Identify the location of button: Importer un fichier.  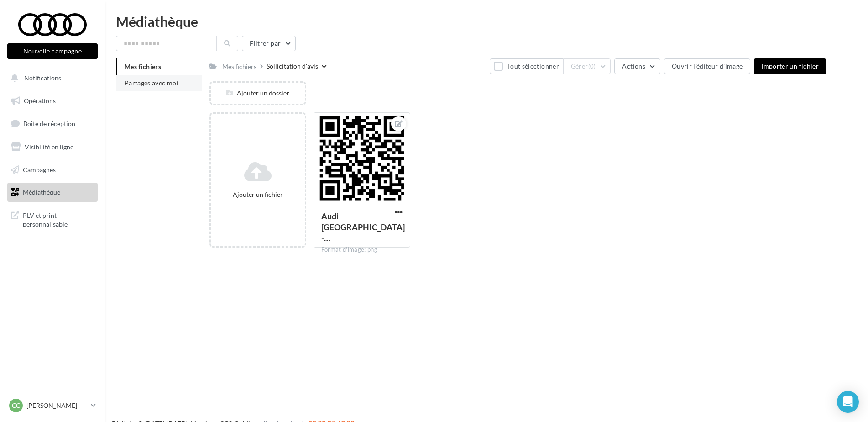
(790, 66).